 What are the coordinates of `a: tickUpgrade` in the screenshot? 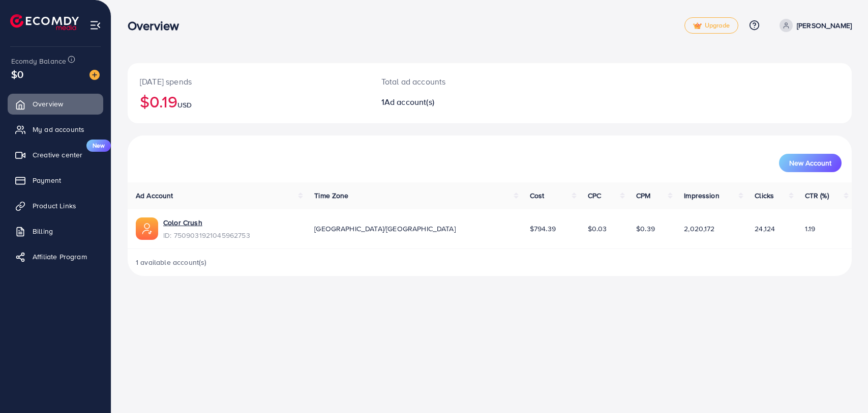 It's located at (712, 25).